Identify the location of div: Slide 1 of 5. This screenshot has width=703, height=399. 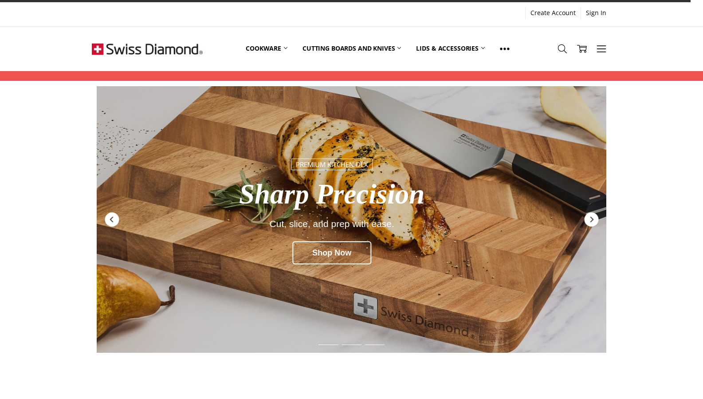
(328, 344).